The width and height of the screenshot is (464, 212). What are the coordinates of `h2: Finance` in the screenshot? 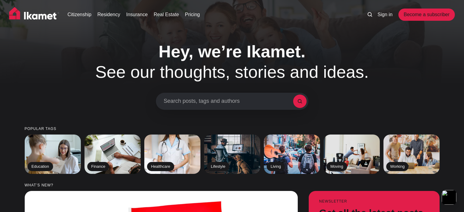 It's located at (98, 167).